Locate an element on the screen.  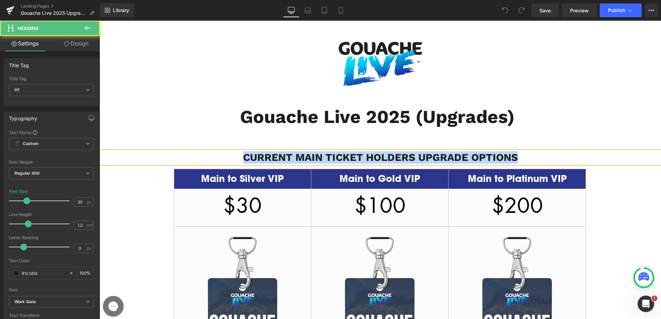
h2: Main to Silver VIP is located at coordinates (143, 158).